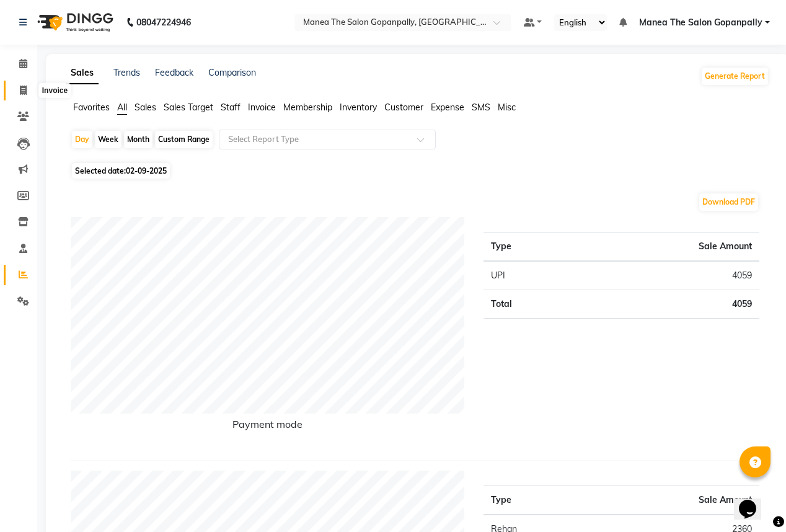 The width and height of the screenshot is (786, 532). Describe the element at coordinates (122, 107) in the screenshot. I see `span: All` at that location.